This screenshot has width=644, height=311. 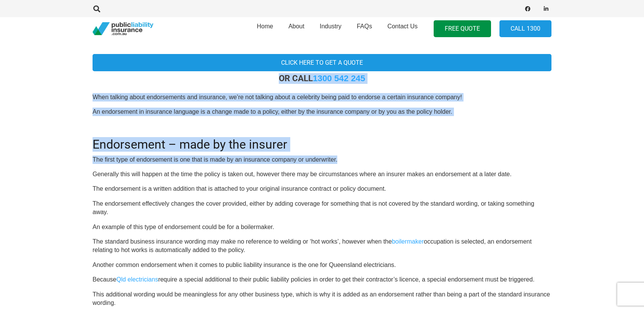 I want to click on strong: OR CALL, so click(x=322, y=78).